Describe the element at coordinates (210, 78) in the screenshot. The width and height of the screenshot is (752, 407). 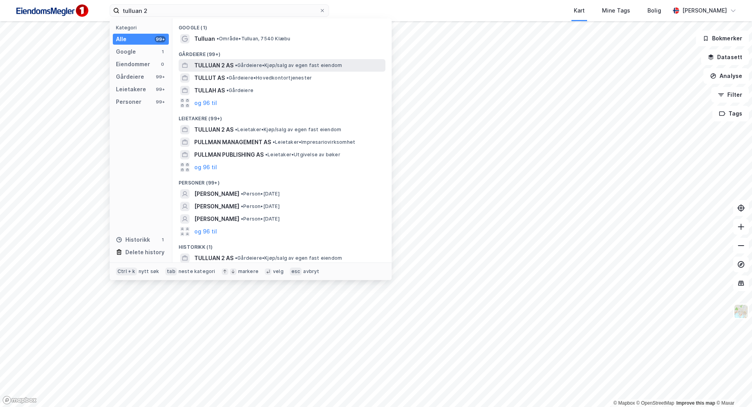
I see `span: TULLUT AS` at that location.